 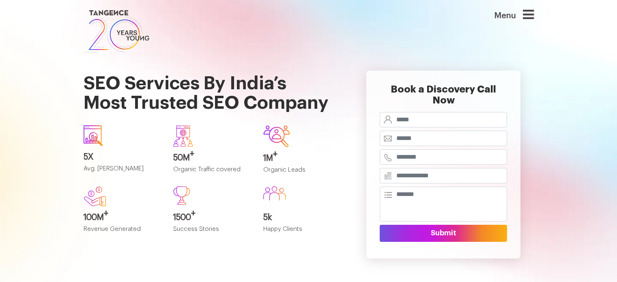 I want to click on img: new.svg, so click(x=95, y=196).